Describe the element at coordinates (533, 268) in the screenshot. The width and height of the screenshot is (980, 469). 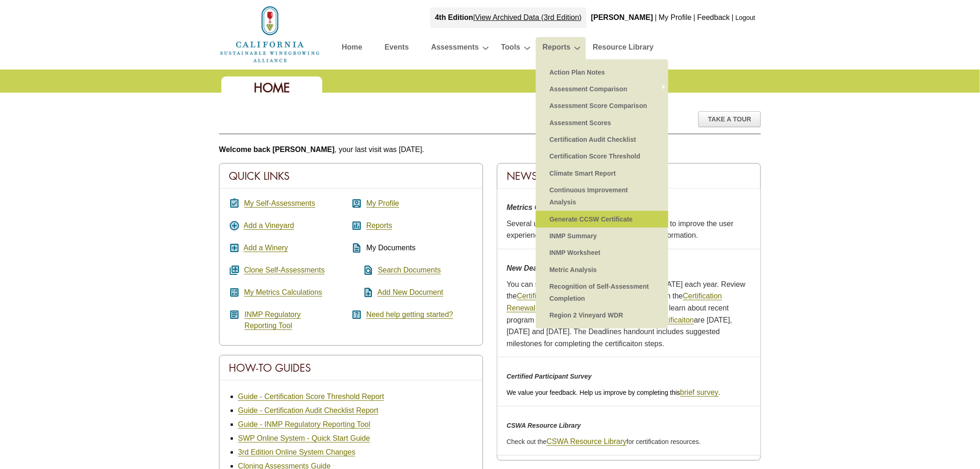
I see `strong: New Deadlines` at that location.